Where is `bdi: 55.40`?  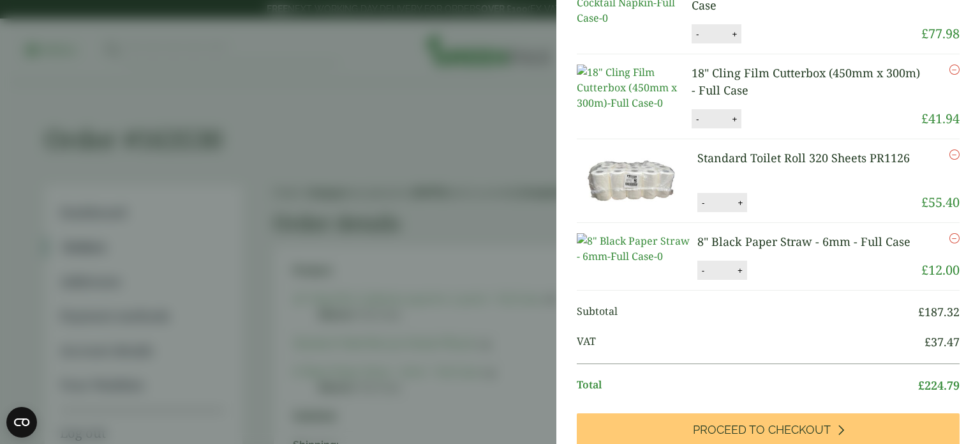 bdi: 55.40 is located at coordinates (940, 202).